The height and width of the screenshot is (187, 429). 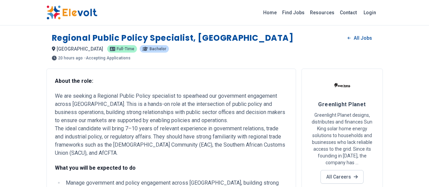 What do you see at coordinates (342, 177) in the screenshot?
I see `a: All Careers` at bounding box center [342, 177].